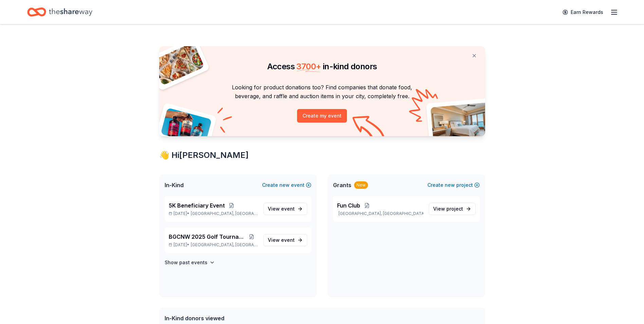 The height and width of the screenshot is (324, 644). Describe the element at coordinates (348, 205) in the screenshot. I see `span: Fun Club` at that location.